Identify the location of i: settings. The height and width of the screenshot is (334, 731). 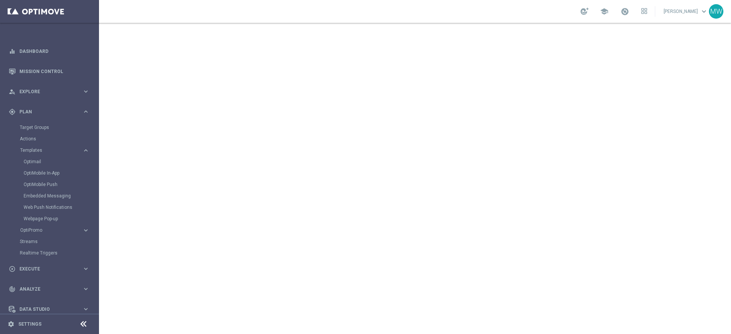
(11, 324).